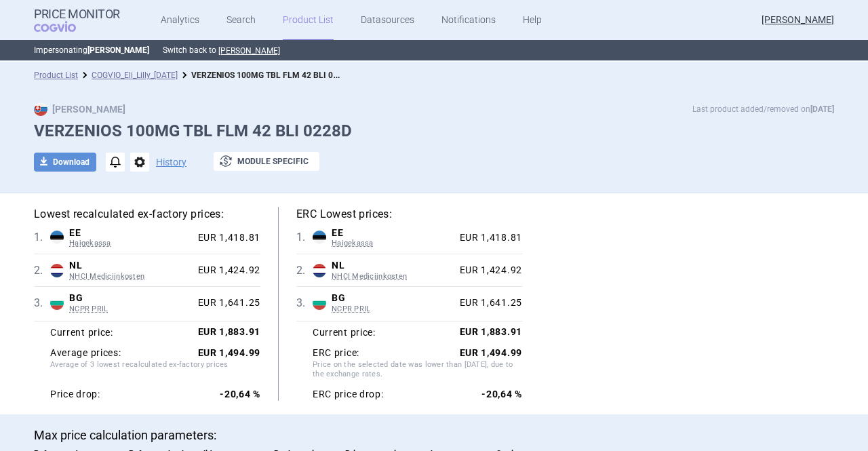 The width and height of the screenshot is (868, 451). What do you see at coordinates (76, 395) in the screenshot?
I see `strong: Price drop:` at bounding box center [76, 395].